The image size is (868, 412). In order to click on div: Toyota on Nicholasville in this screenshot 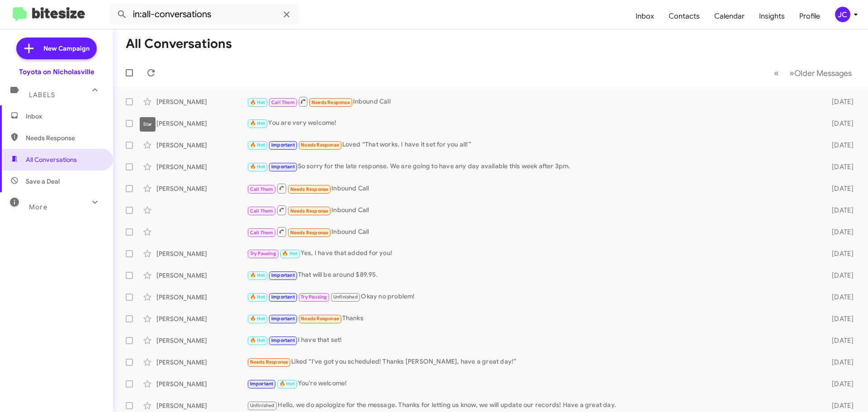, I will do `click(56, 72)`.